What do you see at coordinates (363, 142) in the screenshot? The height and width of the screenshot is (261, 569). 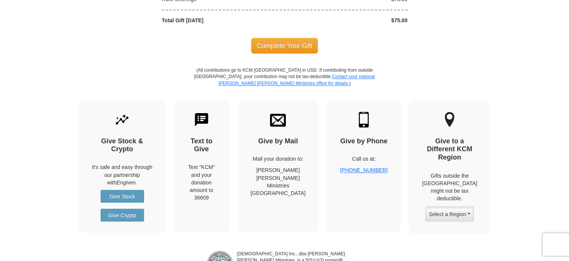 I see `h4: Give by Phone` at bounding box center [363, 142].